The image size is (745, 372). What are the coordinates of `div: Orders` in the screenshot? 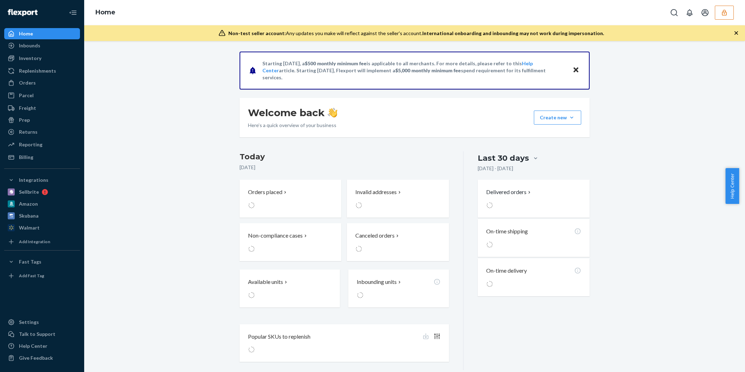 It's located at (27, 83).